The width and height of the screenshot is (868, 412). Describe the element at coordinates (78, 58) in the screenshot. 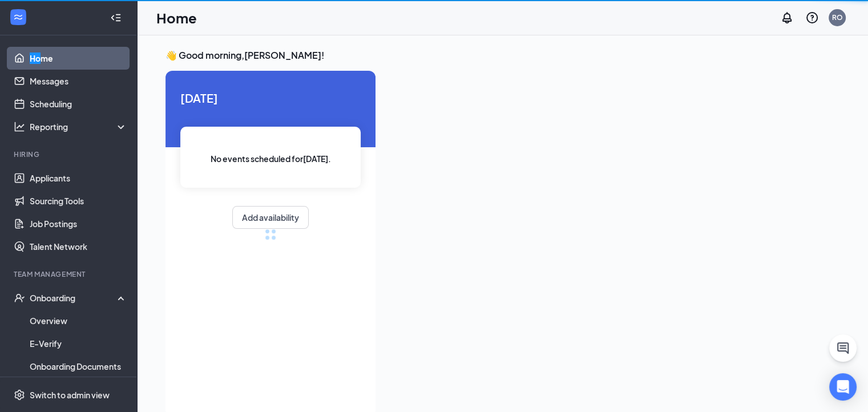

I see `a: Home` at that location.